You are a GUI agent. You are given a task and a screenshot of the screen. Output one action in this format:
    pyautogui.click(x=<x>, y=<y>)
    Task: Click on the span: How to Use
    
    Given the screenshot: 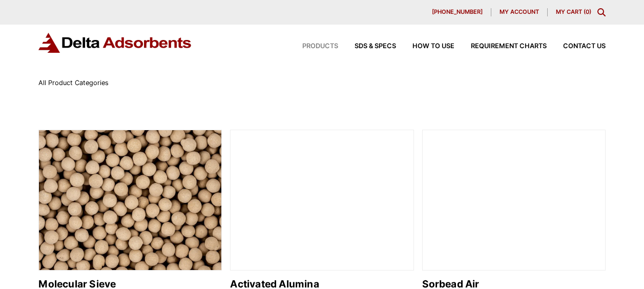 What is the action you would take?
    pyautogui.click(x=433, y=46)
    